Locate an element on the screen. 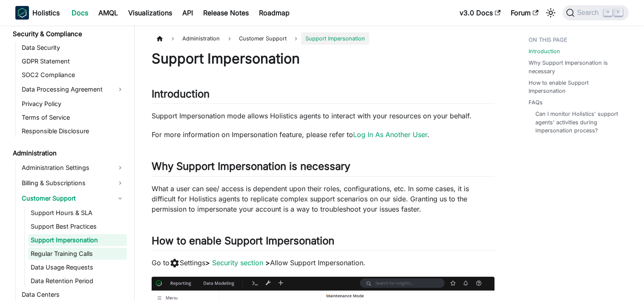 The width and height of the screenshot is (644, 301). nav: Docs sidebar is located at coordinates (70, 164).